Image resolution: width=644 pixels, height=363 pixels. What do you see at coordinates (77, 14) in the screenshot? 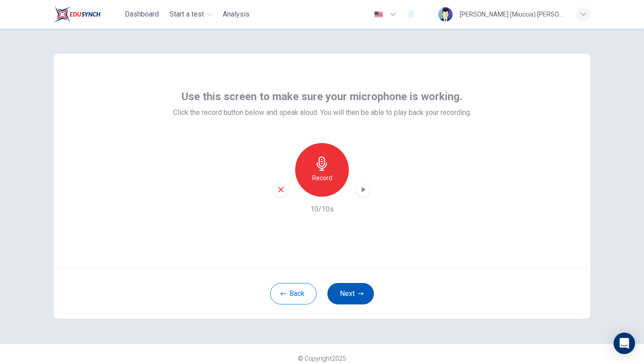
I see `img: EduSynch logo` at bounding box center [77, 14].